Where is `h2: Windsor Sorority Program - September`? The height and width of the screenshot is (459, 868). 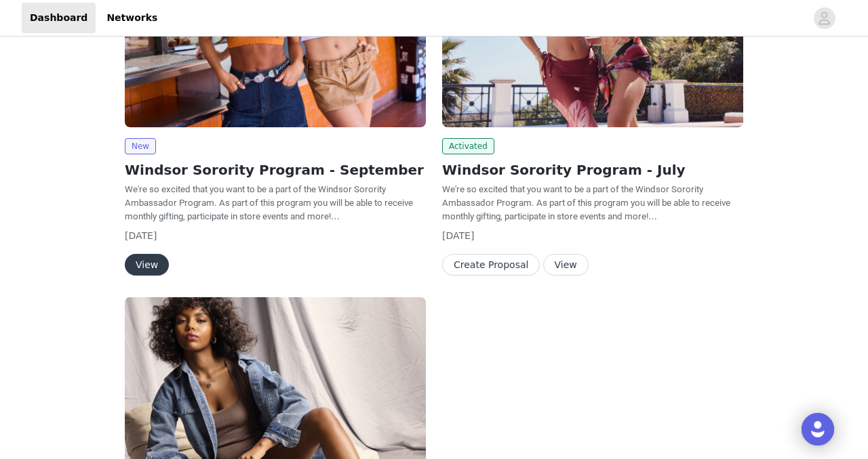 h2: Windsor Sorority Program - September is located at coordinates (275, 170).